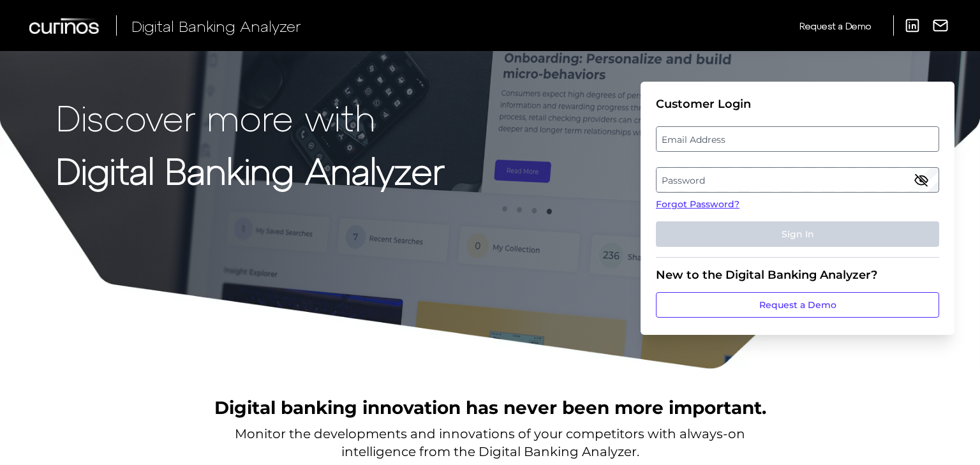 The height and width of the screenshot is (465, 980). I want to click on span: Digital Banking Analyzer, so click(216, 26).